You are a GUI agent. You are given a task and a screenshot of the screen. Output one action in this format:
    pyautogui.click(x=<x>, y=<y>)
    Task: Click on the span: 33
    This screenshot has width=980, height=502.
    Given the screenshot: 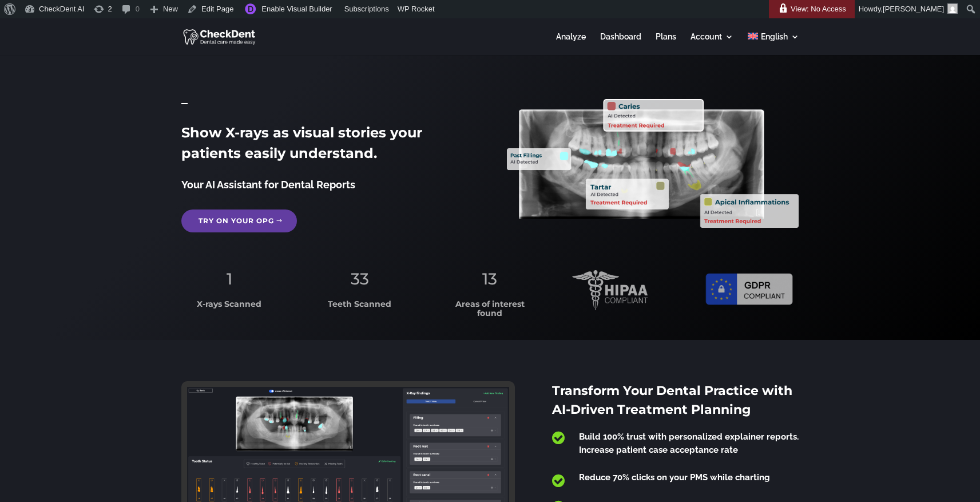 What is the action you would take?
    pyautogui.click(x=360, y=279)
    